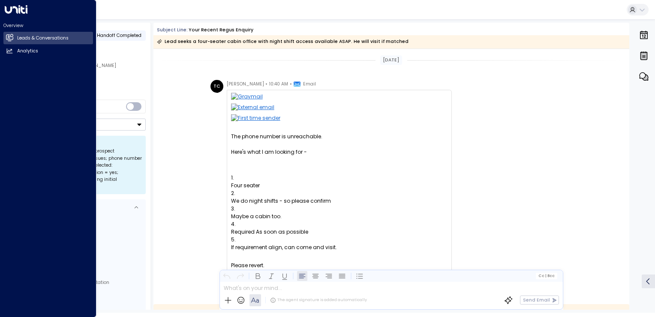 The height and width of the screenshot is (317, 655). I want to click on div: The phone number is unreachable. Here's what I am looking for -, so click(339, 148).